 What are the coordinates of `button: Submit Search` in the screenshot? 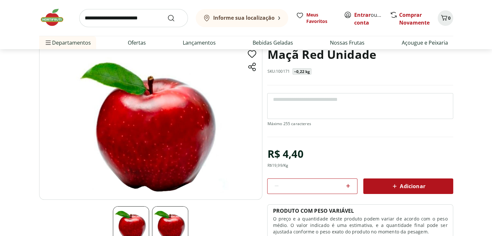 It's located at (175, 18).